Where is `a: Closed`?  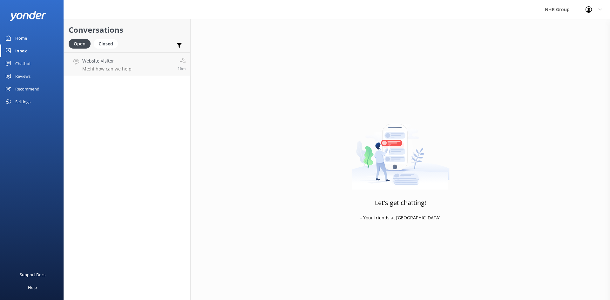
a: Closed is located at coordinates (107, 44).